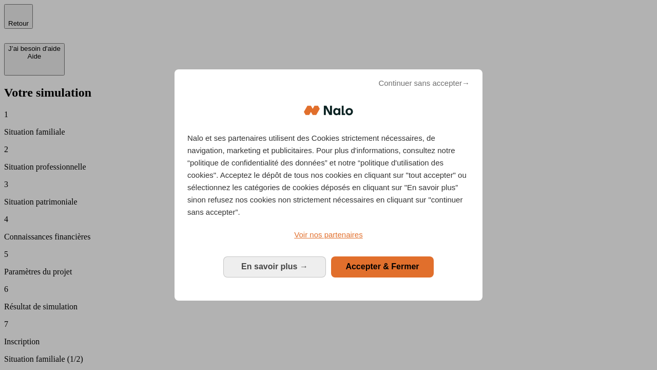 The image size is (657, 370). What do you see at coordinates (329, 110) in the screenshot?
I see `img: Logo` at bounding box center [329, 110].